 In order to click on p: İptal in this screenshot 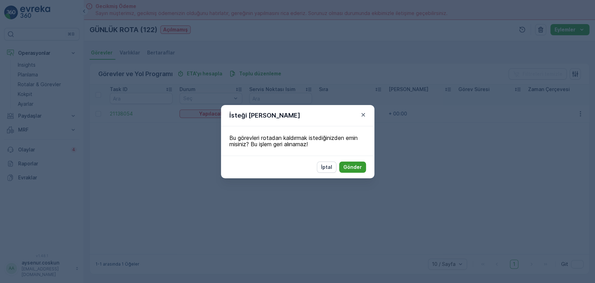, I will do `click(327, 167)`.